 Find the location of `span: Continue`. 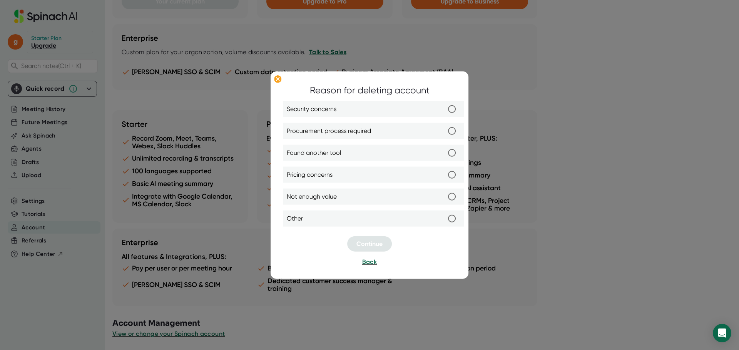

span: Continue is located at coordinates (369, 244).